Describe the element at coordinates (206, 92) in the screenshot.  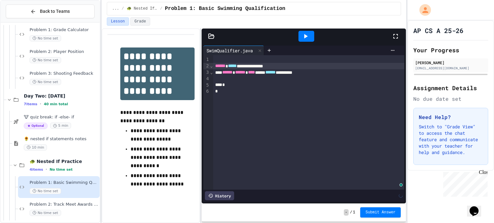
I see `div: 6` at that location.